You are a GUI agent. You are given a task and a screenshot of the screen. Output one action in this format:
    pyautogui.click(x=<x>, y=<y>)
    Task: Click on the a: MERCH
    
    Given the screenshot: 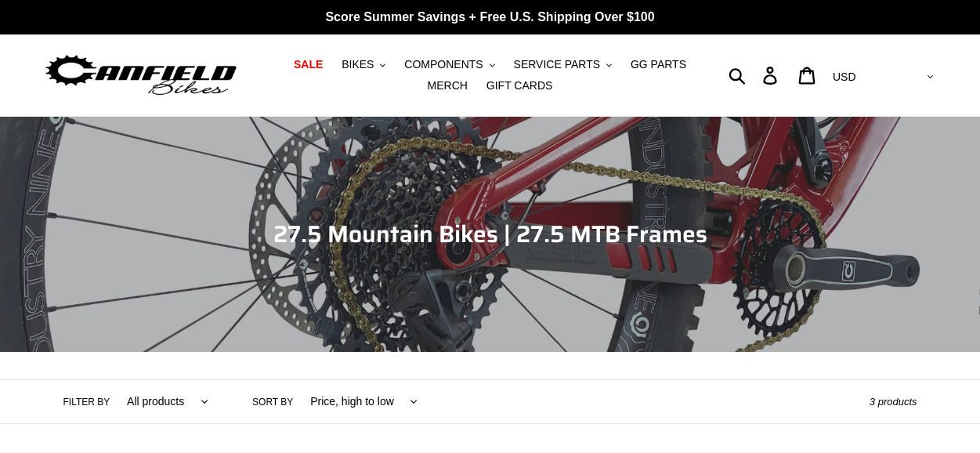 What is the action you would take?
    pyautogui.click(x=447, y=85)
    